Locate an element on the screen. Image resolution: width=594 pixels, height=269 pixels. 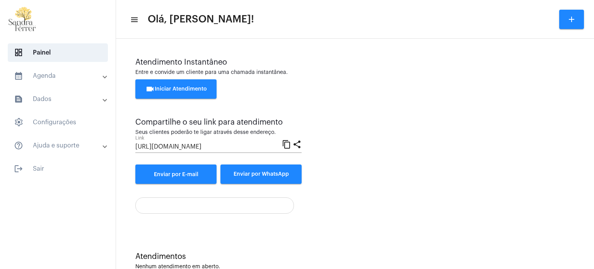
mat-expansion-panel-header: sidenav iconAgenda is located at coordinates (60, 76).